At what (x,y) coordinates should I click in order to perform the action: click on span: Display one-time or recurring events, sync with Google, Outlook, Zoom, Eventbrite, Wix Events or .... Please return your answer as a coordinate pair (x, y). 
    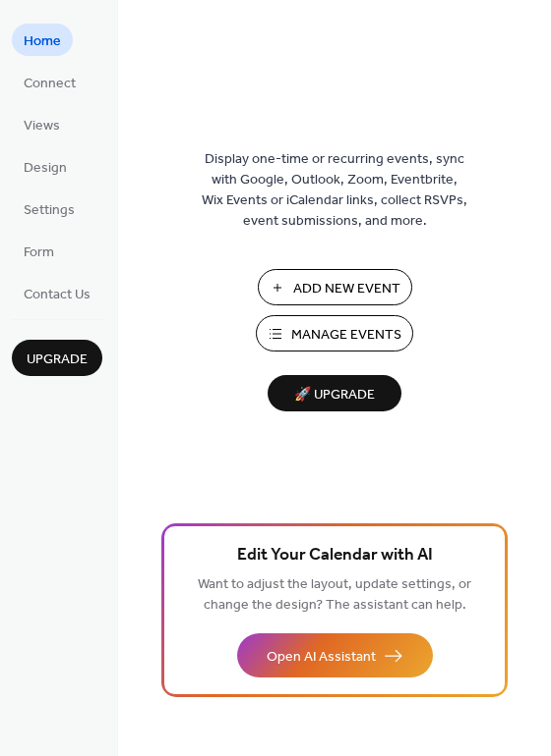
    Looking at the image, I should click on (335, 191).